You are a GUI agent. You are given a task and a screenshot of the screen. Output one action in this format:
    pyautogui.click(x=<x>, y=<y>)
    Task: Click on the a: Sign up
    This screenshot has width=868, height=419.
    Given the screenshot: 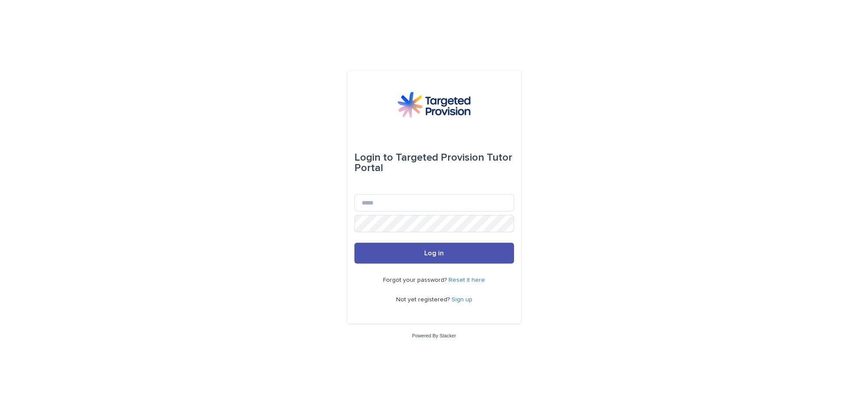 What is the action you would take?
    pyautogui.click(x=462, y=300)
    